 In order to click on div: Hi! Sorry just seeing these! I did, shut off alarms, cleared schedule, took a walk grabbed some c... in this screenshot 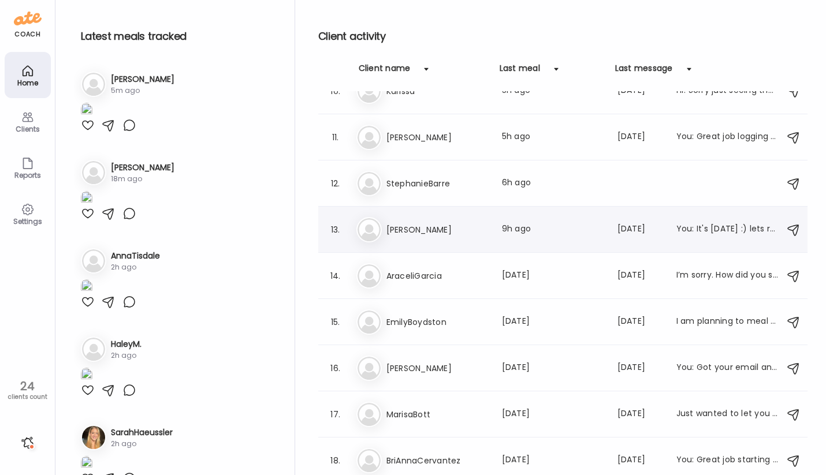, I will do `click(727, 91)`.